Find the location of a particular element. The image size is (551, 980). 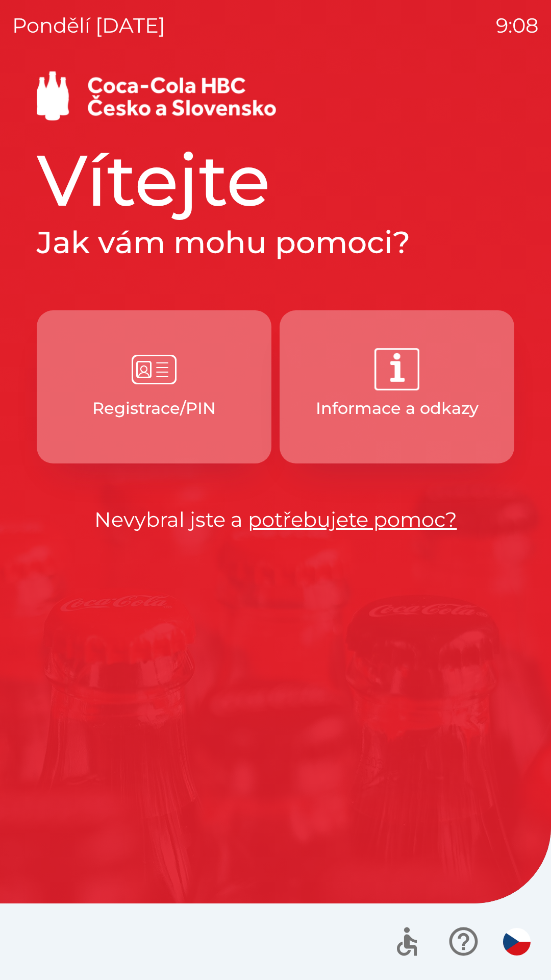

p: Informace a odkazy is located at coordinates (397, 409).